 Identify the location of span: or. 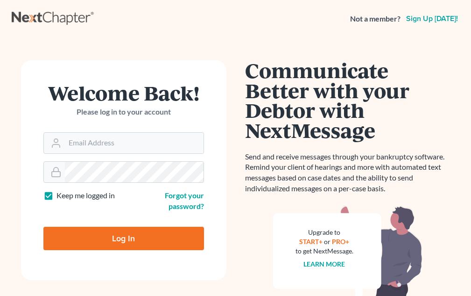
(327, 241).